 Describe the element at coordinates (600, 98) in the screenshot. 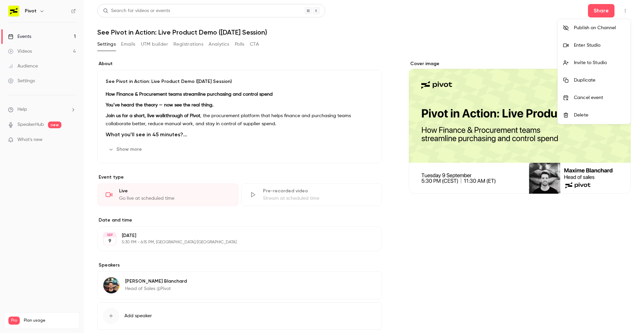

I see `div: Cancel event` at that location.